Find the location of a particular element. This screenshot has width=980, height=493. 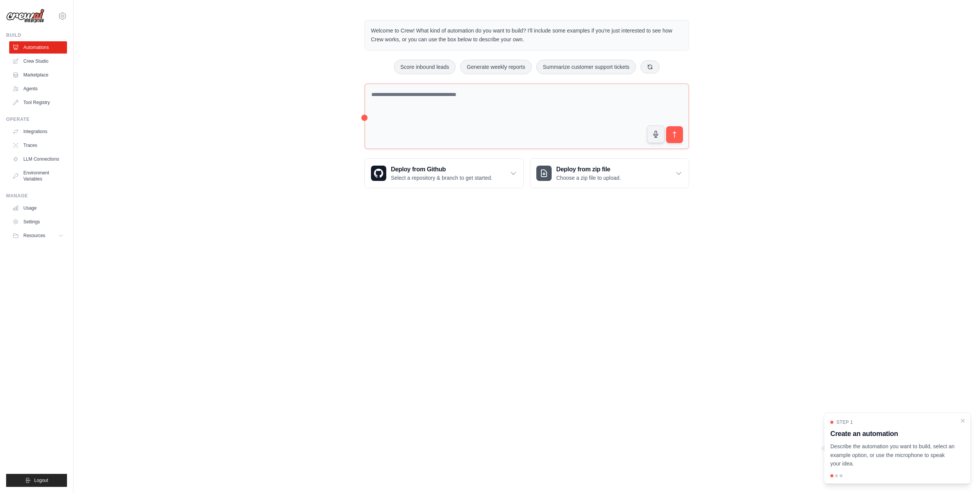

a: Traces is located at coordinates (38, 146).